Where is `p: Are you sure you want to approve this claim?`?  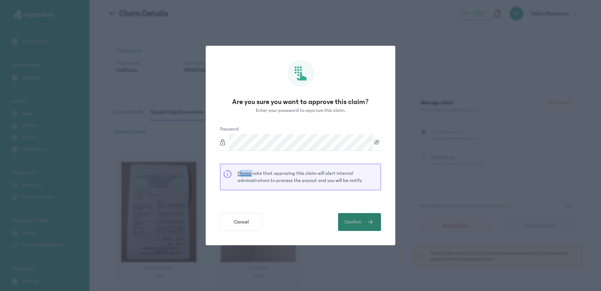
p: Are you sure you want to approve this claim? is located at coordinates (301, 102).